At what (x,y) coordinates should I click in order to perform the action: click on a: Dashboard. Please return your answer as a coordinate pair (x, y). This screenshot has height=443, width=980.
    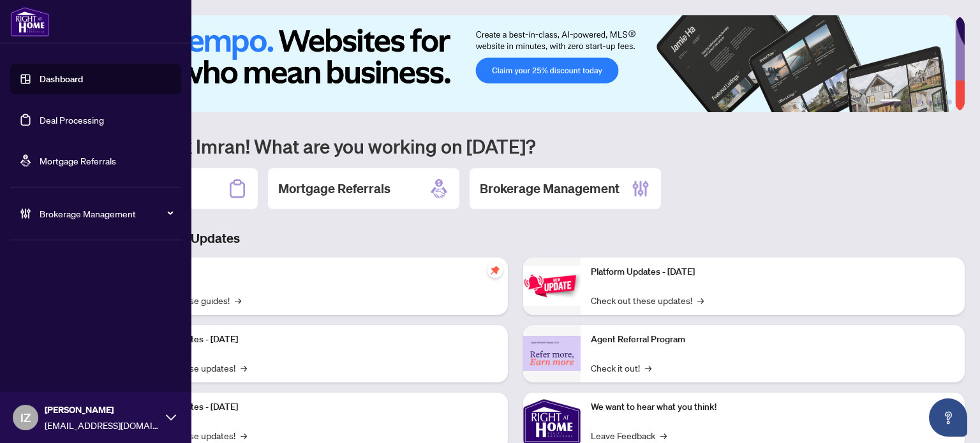
    Looking at the image, I should click on (61, 79).